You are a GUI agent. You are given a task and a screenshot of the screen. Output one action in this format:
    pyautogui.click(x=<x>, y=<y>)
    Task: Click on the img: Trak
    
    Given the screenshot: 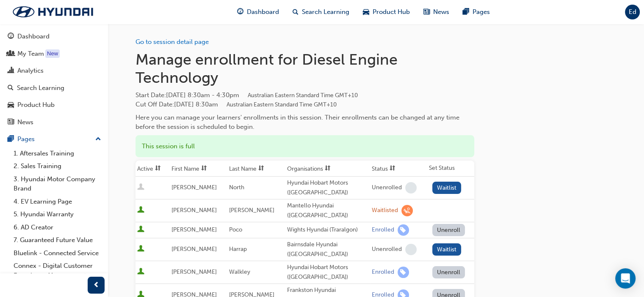 What is the action you would take?
    pyautogui.click(x=53, y=12)
    